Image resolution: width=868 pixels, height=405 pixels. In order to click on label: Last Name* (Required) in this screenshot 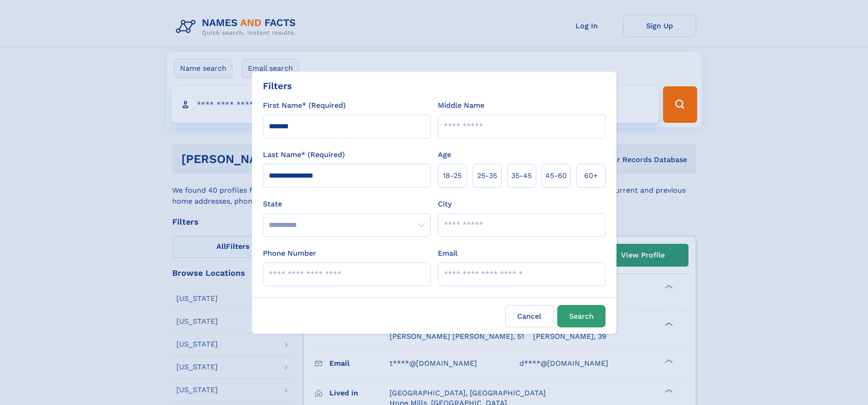, I will do `click(304, 155)`.